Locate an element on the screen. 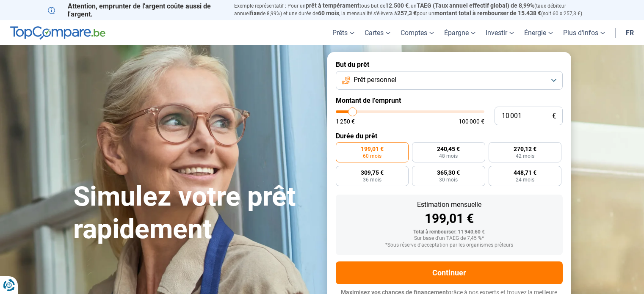  a: Prêts is located at coordinates (343, 32).